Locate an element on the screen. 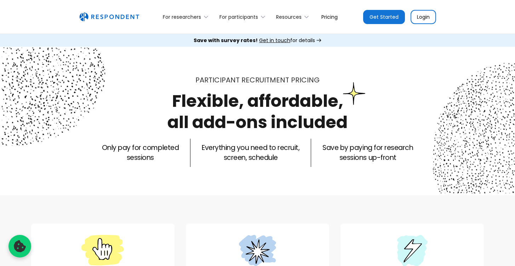 The width and height of the screenshot is (515, 266). p: Everything you need to recruit, screen, schedule is located at coordinates (250, 153).